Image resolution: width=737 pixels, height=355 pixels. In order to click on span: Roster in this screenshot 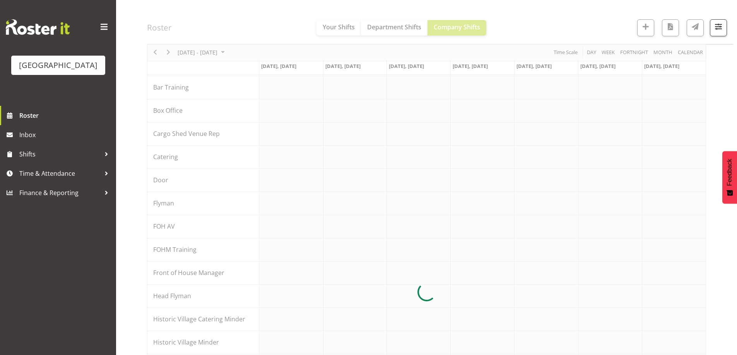, I will do `click(66, 116)`.